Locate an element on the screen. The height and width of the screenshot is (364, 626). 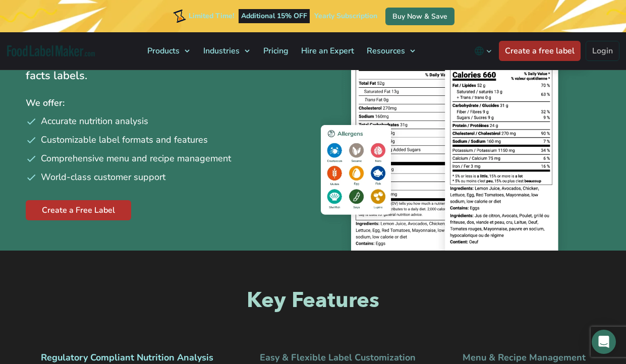
a: Easy & Flexible Label Customization is located at coordinates (338, 358).